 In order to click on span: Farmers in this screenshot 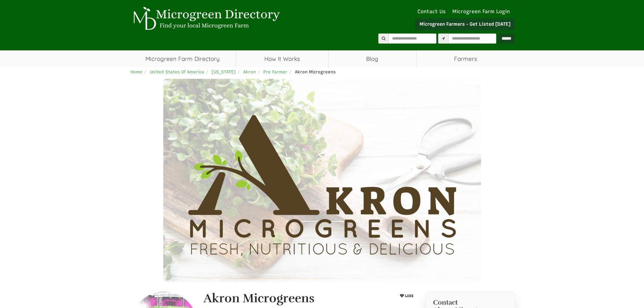, I will do `click(465, 59)`.